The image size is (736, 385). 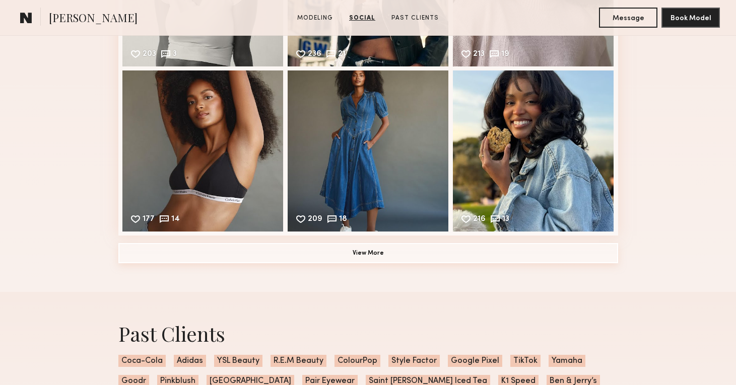 What do you see at coordinates (414, 361) in the screenshot?
I see `span: Style Factor` at bounding box center [414, 361].